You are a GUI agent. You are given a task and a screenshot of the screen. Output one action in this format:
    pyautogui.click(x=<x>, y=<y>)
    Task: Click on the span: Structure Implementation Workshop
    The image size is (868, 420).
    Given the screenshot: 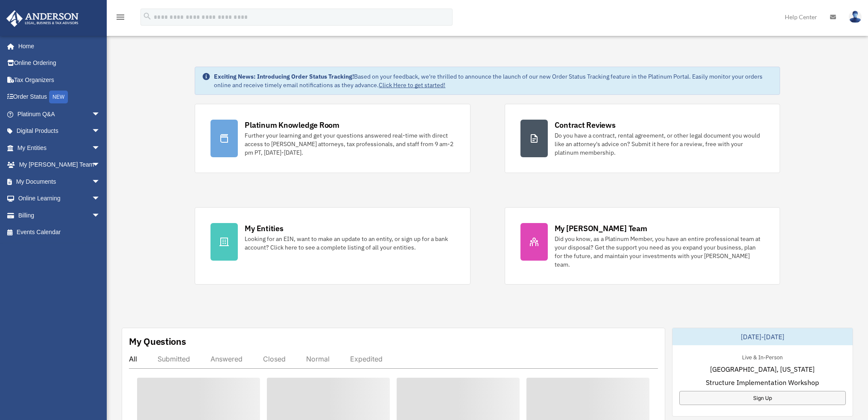 What is the action you would take?
    pyautogui.click(x=762, y=382)
    